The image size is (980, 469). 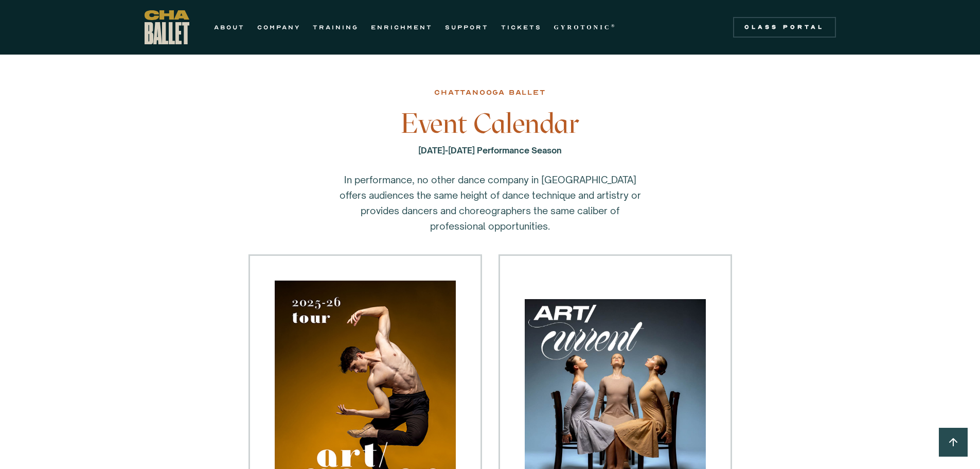 I want to click on a: Class Portal, so click(x=784, y=27).